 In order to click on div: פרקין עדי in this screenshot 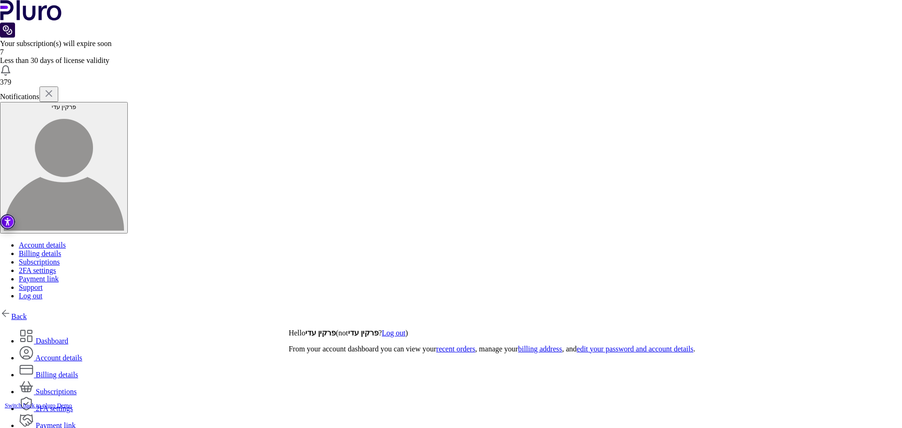, I will do `click(64, 107)`.